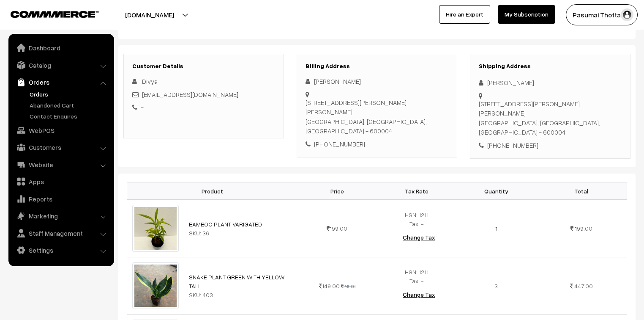 The height and width of the screenshot is (320, 644). Describe the element at coordinates (212, 191) in the screenshot. I see `th: Product` at that location.